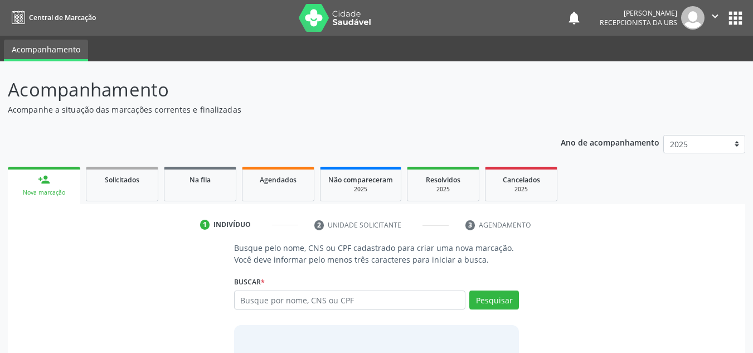 The image size is (753, 353). Describe the element at coordinates (693, 18) in the screenshot. I see `img: img` at that location.